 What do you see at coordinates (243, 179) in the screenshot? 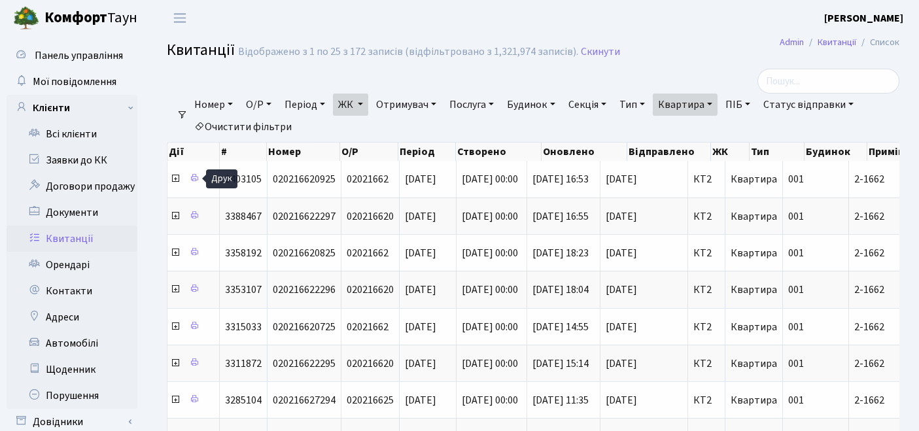
I see `span: 3403105` at bounding box center [243, 179].